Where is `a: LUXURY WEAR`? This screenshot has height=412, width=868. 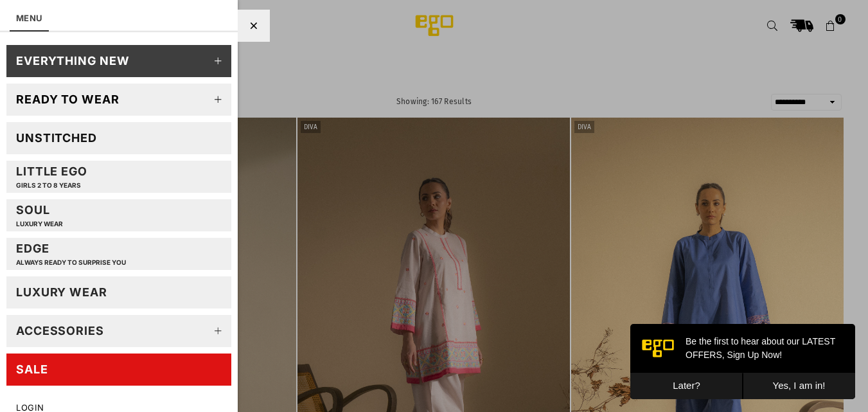
a: LUXURY WEAR is located at coordinates (119, 292).